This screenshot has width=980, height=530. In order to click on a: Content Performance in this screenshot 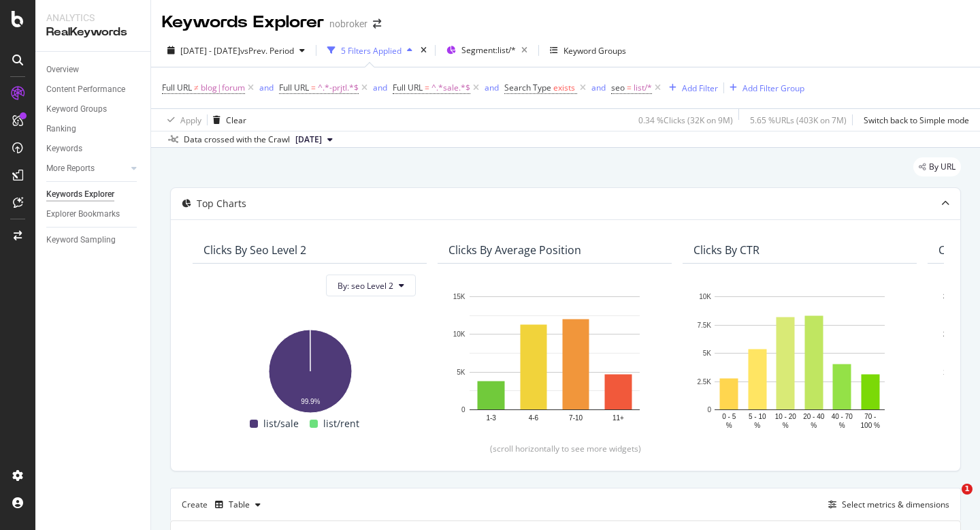, I will do `click(93, 89)`.